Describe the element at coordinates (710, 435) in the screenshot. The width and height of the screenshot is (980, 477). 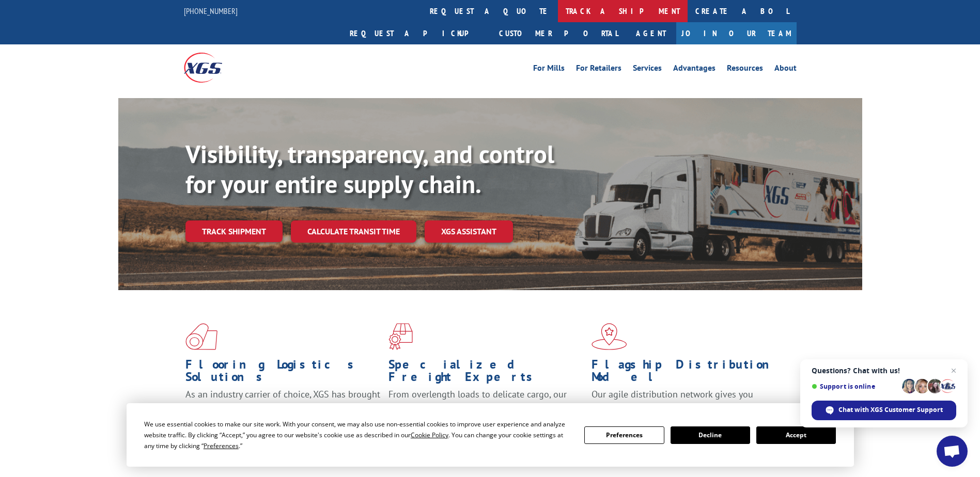
I see `button: Decline` at that location.